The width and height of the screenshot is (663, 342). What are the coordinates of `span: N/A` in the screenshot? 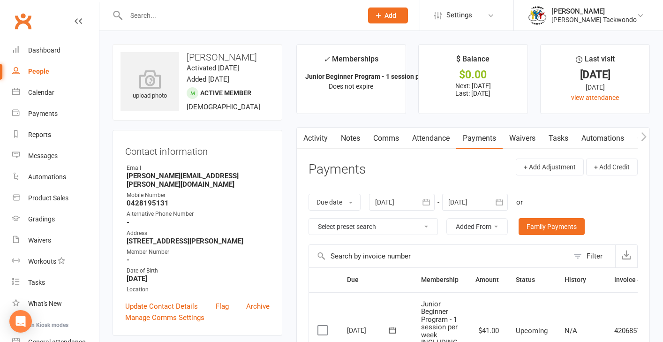 It's located at (571, 331).